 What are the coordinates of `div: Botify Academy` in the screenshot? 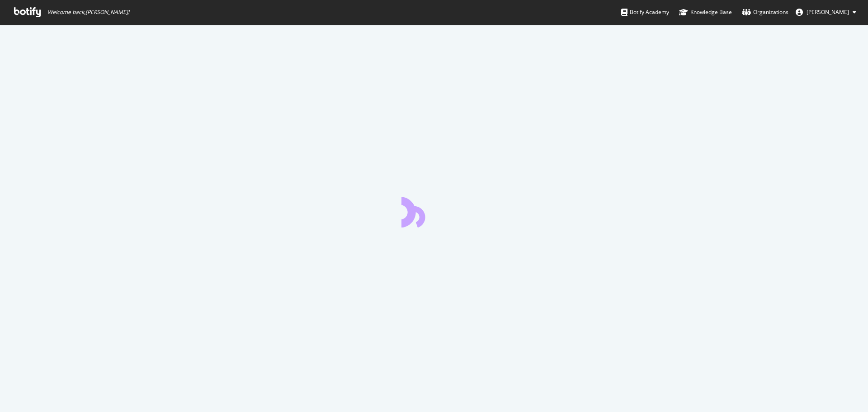 It's located at (645, 12).